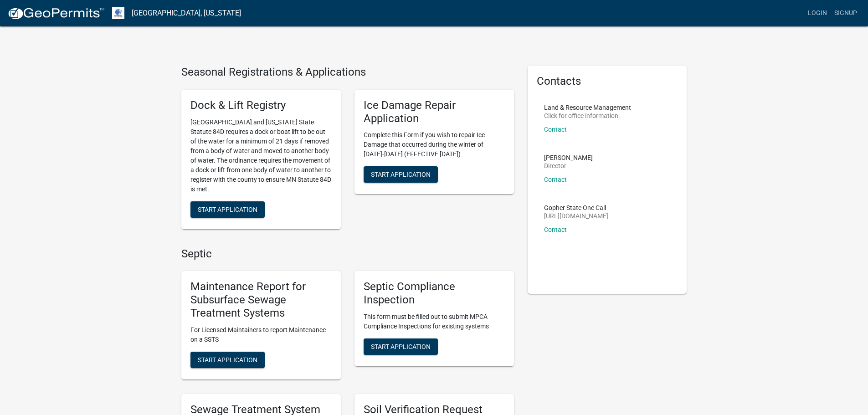  Describe the element at coordinates (118, 13) in the screenshot. I see `img: Otter Tail County, Minnesota` at that location.